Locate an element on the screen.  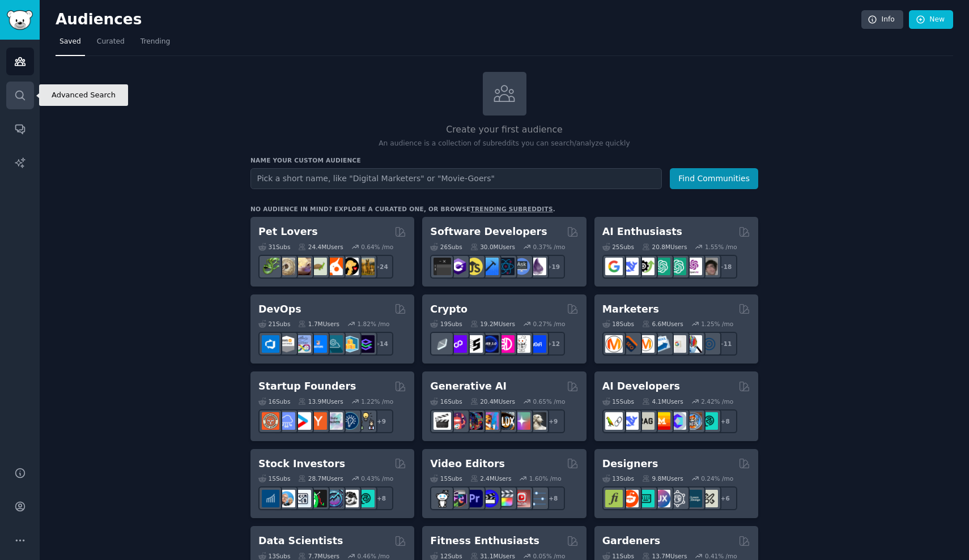
img: UI_Design is located at coordinates (645, 499).